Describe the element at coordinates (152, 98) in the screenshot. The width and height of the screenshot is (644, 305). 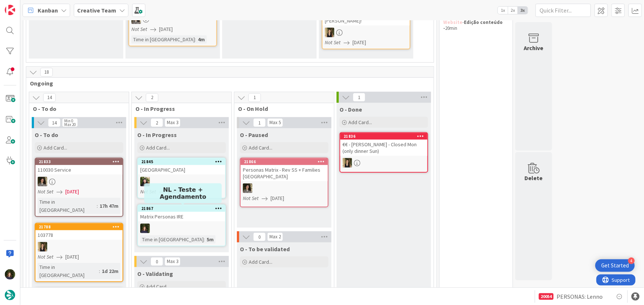
I see `span: 2` at that location.